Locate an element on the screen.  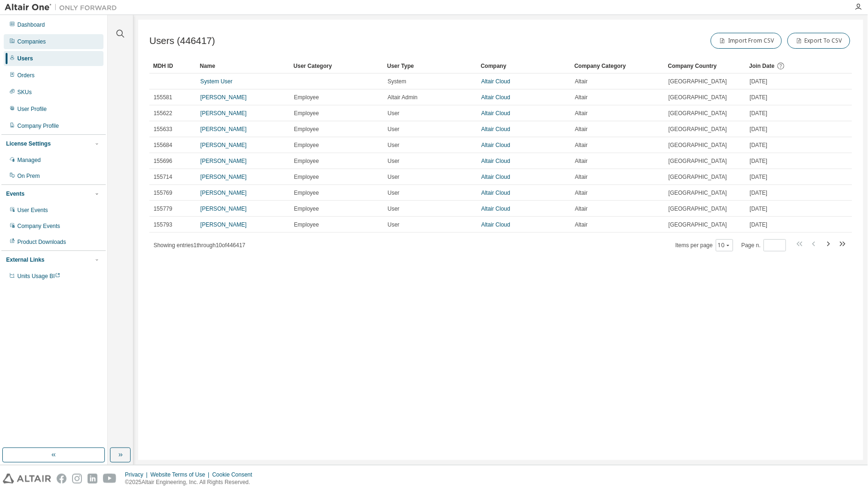
img: youtube.svg is located at coordinates (110, 479).